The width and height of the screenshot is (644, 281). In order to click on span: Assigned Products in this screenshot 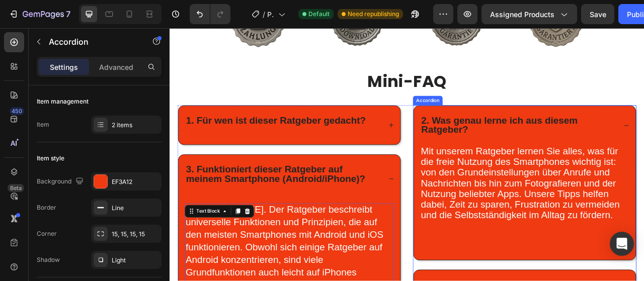, I will do `click(522, 14)`.